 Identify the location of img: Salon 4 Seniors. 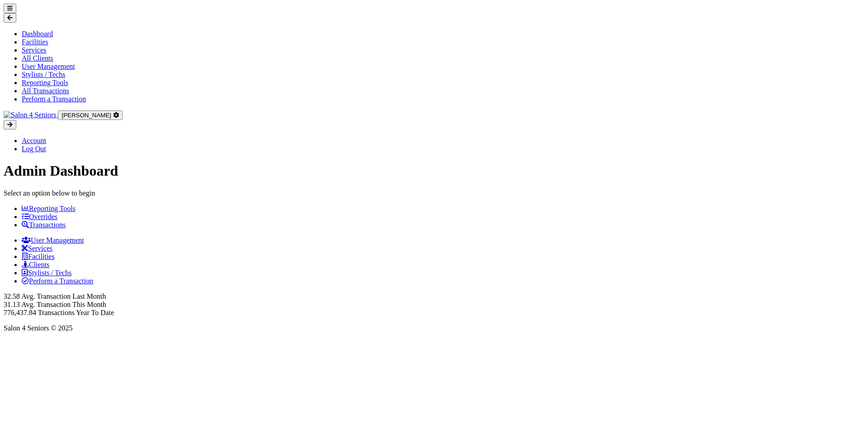
(29, 115).